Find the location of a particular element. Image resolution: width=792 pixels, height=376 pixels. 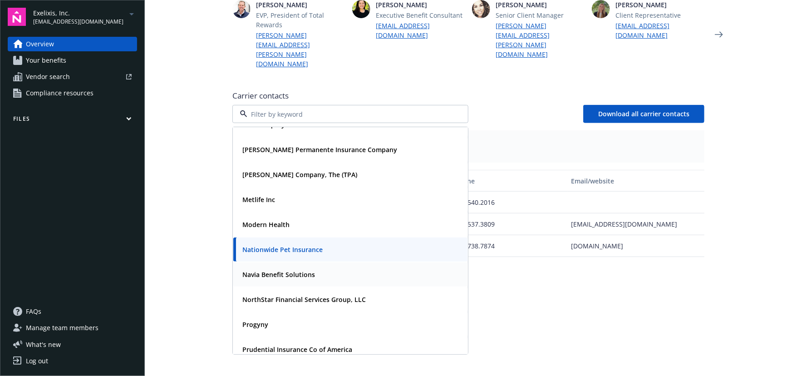

a: Manage team members is located at coordinates (72, 328).